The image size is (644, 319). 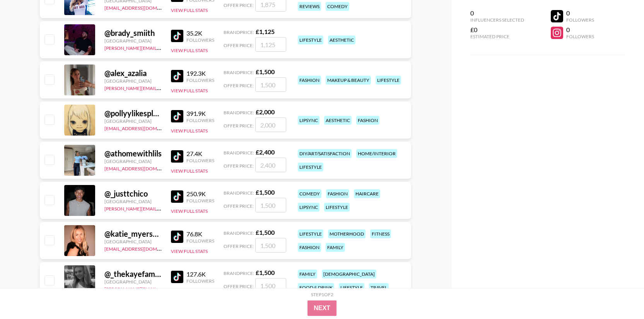 I want to click on button: Next, so click(x=322, y=309).